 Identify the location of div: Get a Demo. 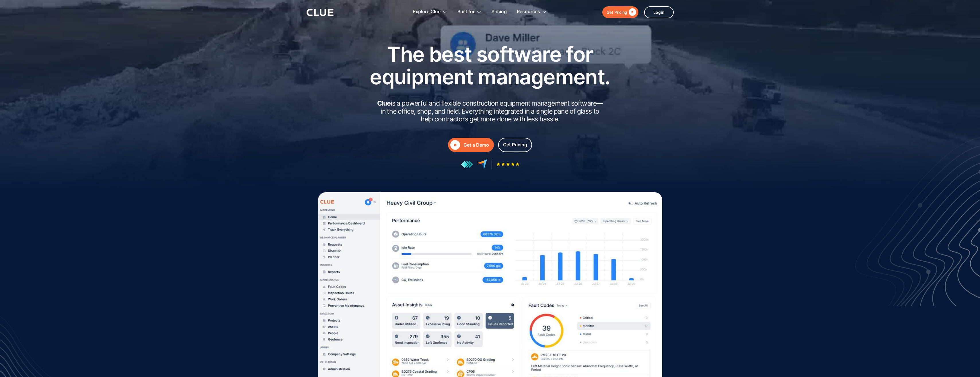
(476, 145).